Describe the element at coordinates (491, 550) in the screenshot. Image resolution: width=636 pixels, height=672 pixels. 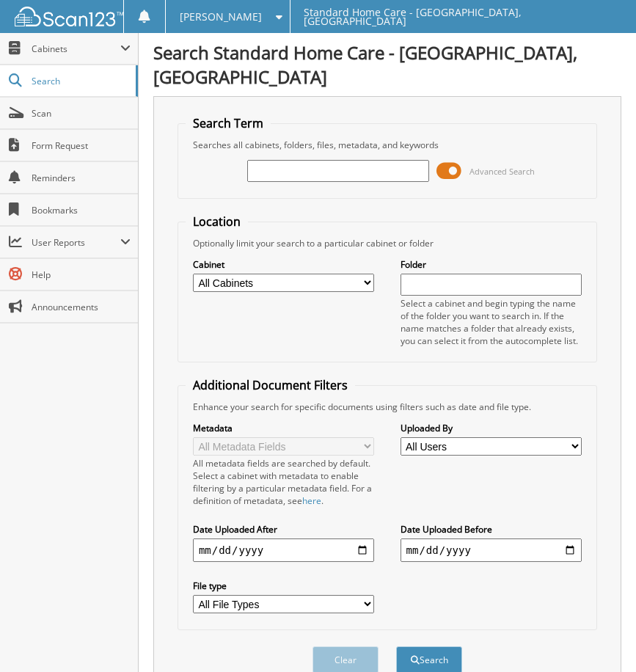
I see `input: end` at that location.